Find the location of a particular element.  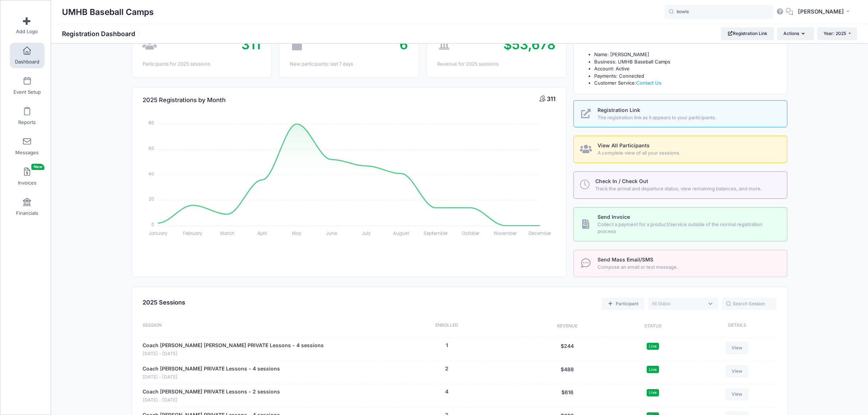

span: New is located at coordinates (38, 167).